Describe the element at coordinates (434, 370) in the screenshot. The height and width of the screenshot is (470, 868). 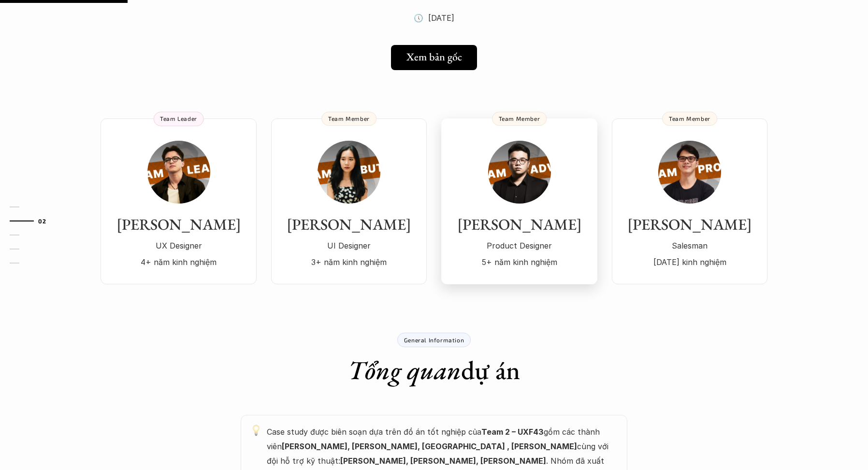
I see `h1: dự án` at that location.